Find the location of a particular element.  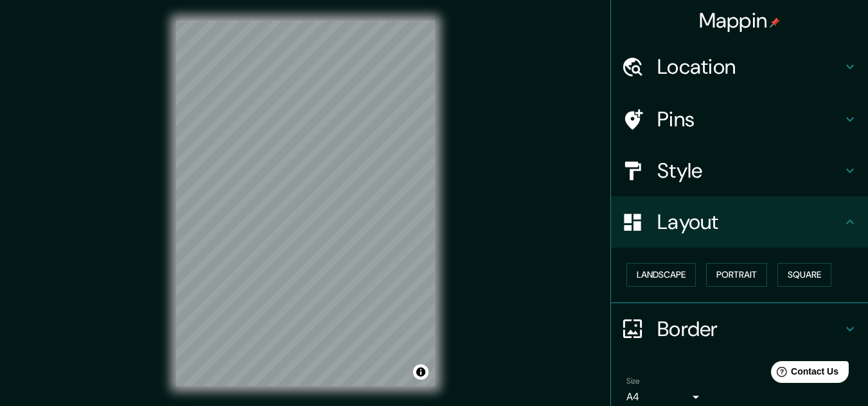

button: Square is located at coordinates (804, 275).